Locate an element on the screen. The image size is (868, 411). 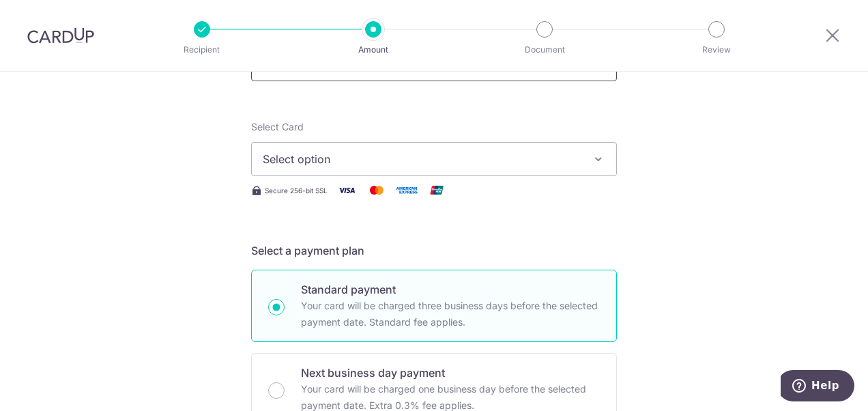
img: Visa is located at coordinates (347, 190).